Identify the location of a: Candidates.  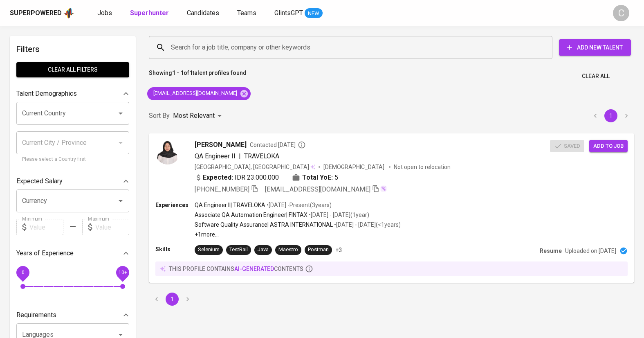
(204, 13).